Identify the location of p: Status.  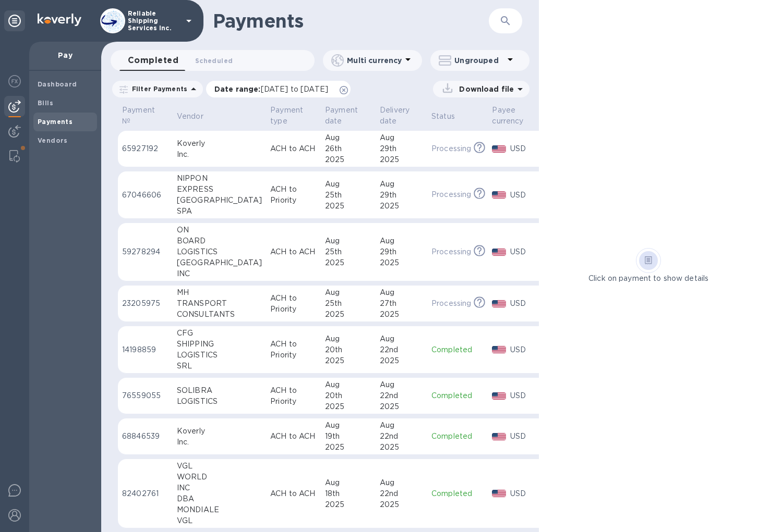
(443, 116).